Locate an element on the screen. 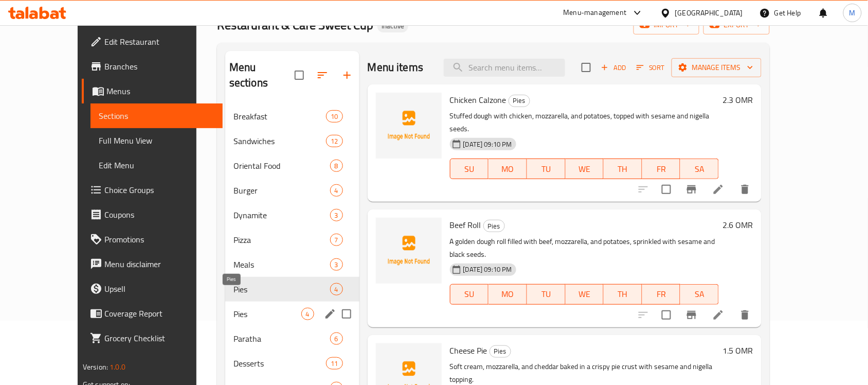 The image size is (868, 385). h6: 2.6 OMR is located at coordinates (739, 225).